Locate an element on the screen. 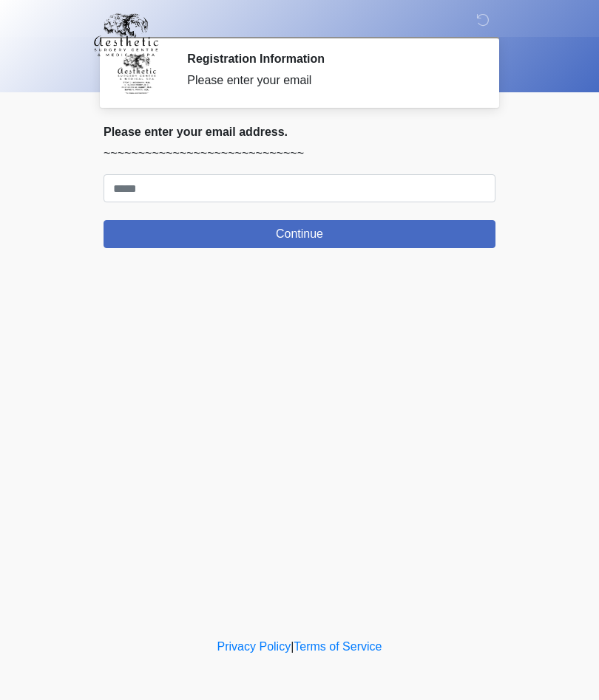 Image resolution: width=599 pixels, height=700 pixels. a: Privacy Policy is located at coordinates (254, 647).